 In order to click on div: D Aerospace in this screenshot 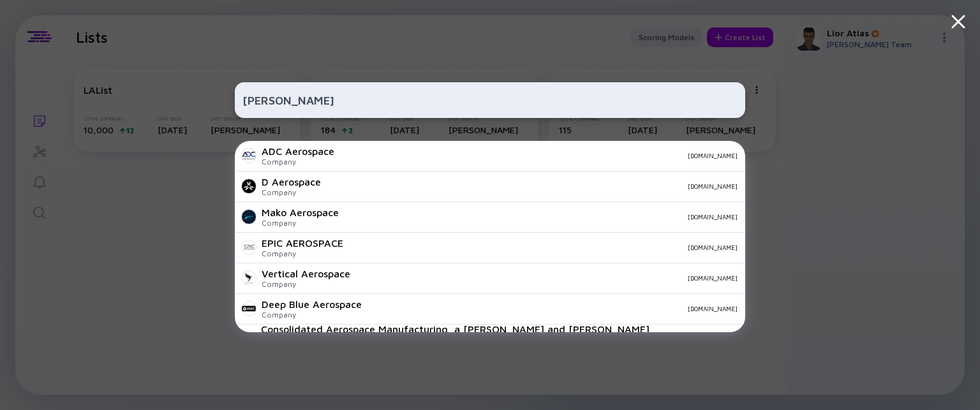, I will do `click(291, 181)`.